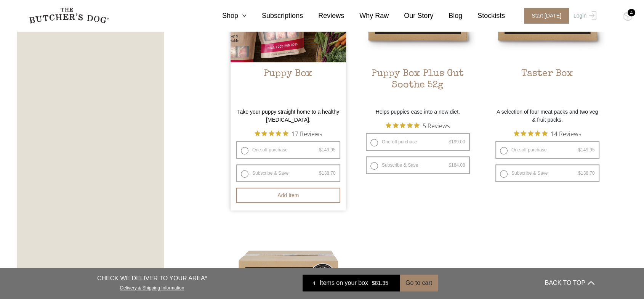 Image resolution: width=644 pixels, height=299 pixels. I want to click on a: Why Raw, so click(366, 15).